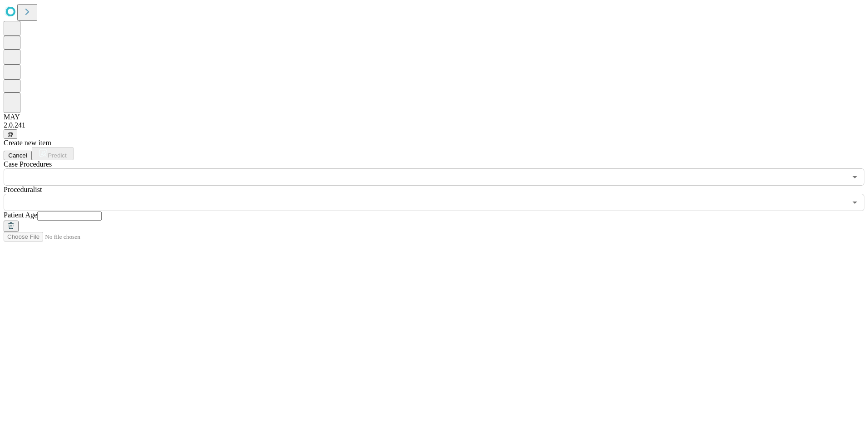 Image resolution: width=868 pixels, height=433 pixels. I want to click on span: Cancel, so click(17, 155).